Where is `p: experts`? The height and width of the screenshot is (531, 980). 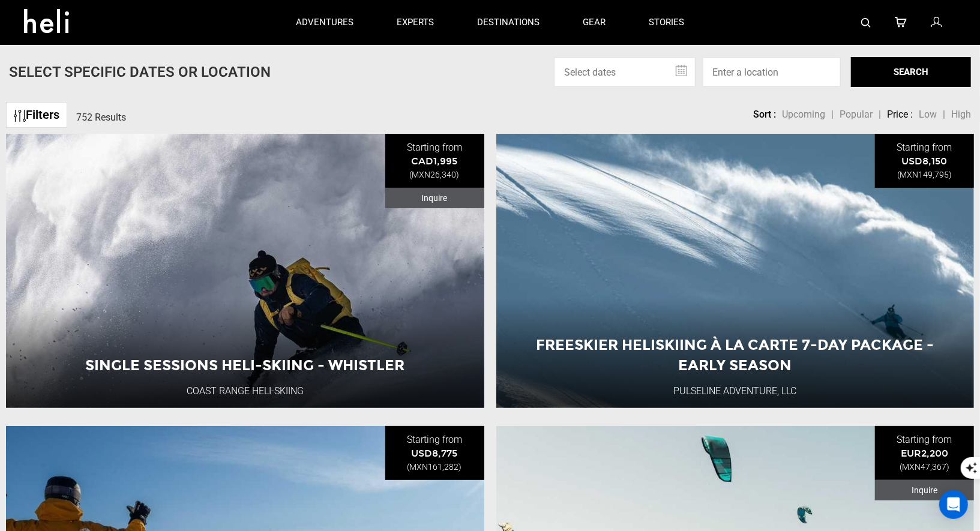 p: experts is located at coordinates (415, 22).